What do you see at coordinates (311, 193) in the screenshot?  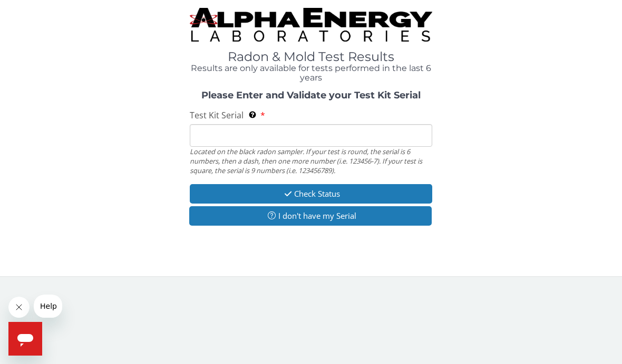 I see `button: Check Status` at bounding box center [311, 193].